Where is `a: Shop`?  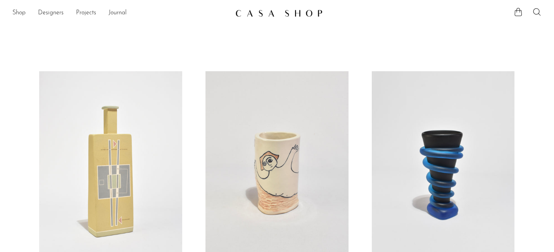
a: Shop is located at coordinates (19, 13).